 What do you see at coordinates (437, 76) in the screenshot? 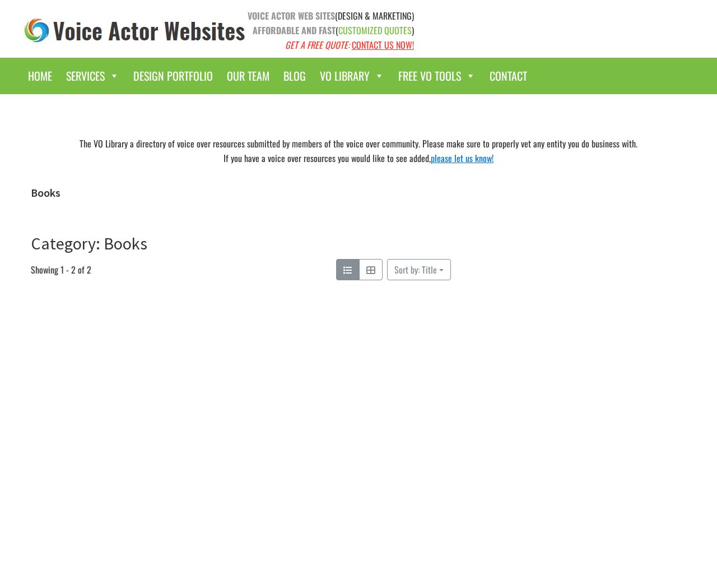
I see `a: Free VO Tools` at bounding box center [437, 76].